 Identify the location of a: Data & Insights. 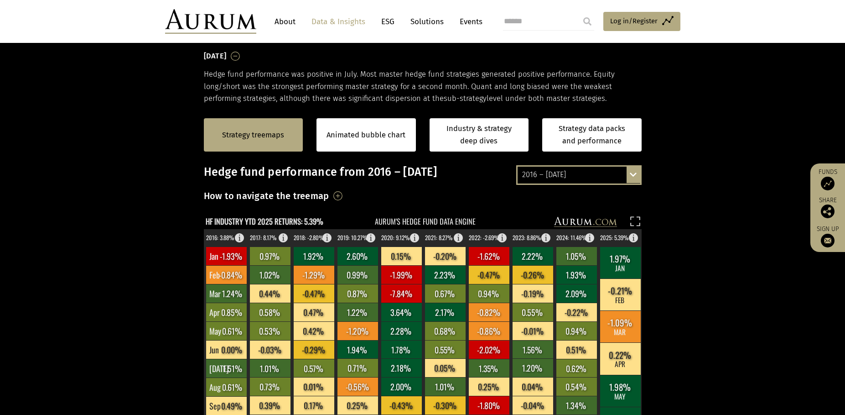
(338, 21).